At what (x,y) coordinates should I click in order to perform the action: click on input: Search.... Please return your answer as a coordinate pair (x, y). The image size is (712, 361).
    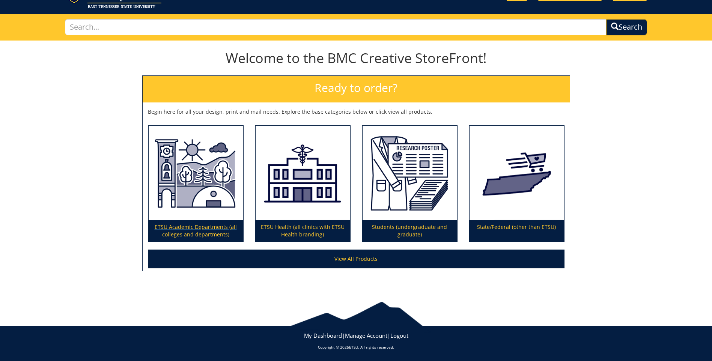
    Looking at the image, I should click on (335, 27).